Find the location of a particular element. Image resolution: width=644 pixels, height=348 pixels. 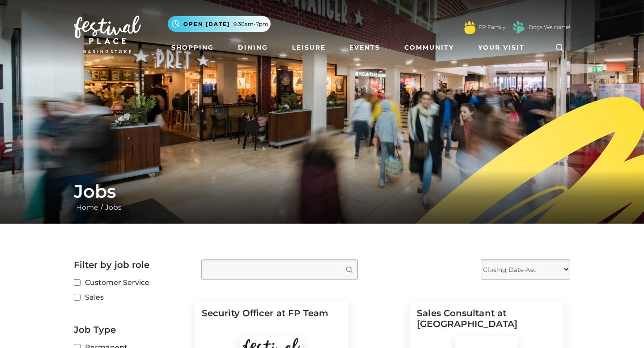

h1: Jobs is located at coordinates (322, 192).